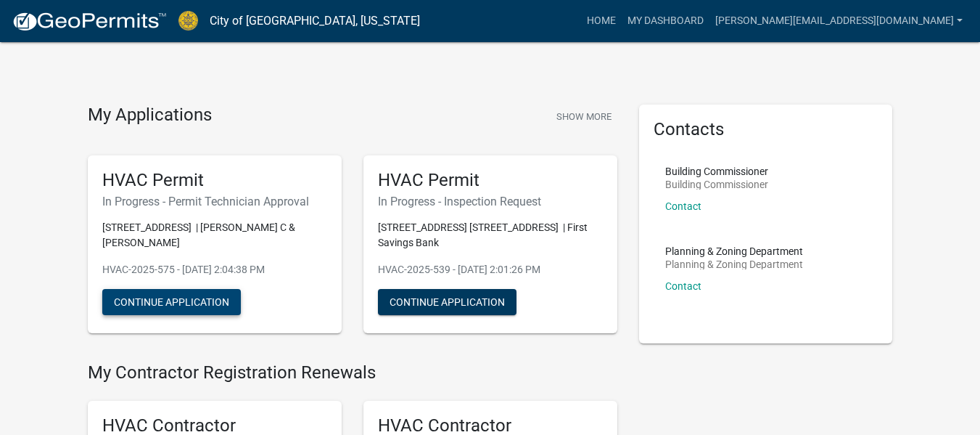 The height and width of the screenshot is (435, 980). What do you see at coordinates (149, 115) in the screenshot?
I see `h4: My Applications` at bounding box center [149, 115].